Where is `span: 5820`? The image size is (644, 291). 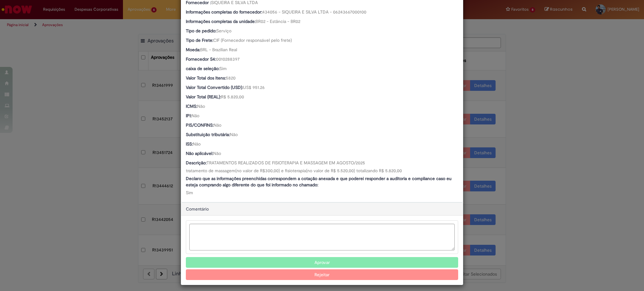 span: 5820 is located at coordinates (230, 78).